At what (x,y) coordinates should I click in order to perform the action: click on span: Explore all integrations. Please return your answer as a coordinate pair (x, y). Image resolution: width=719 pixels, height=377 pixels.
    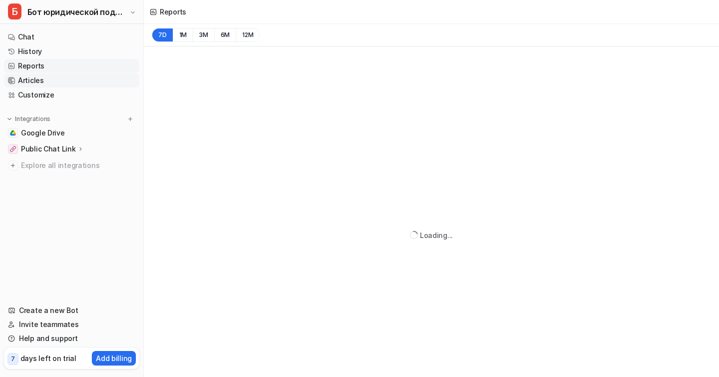
    Looking at the image, I should click on (78, 165).